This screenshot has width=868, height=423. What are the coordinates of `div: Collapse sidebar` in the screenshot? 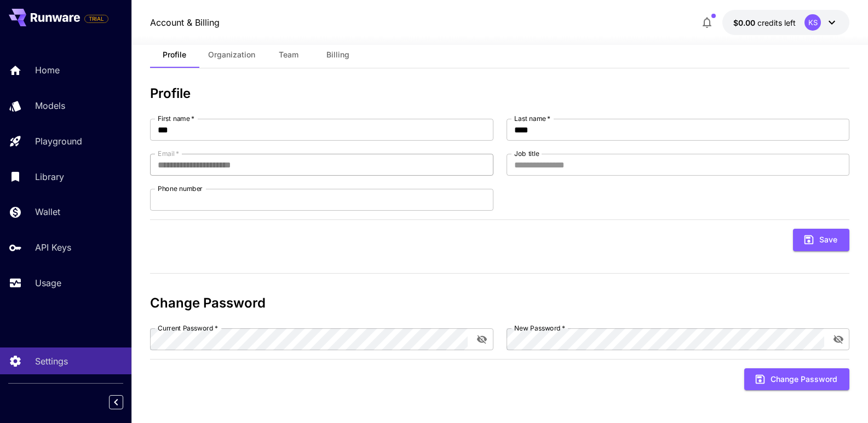 It's located at (125, 402).